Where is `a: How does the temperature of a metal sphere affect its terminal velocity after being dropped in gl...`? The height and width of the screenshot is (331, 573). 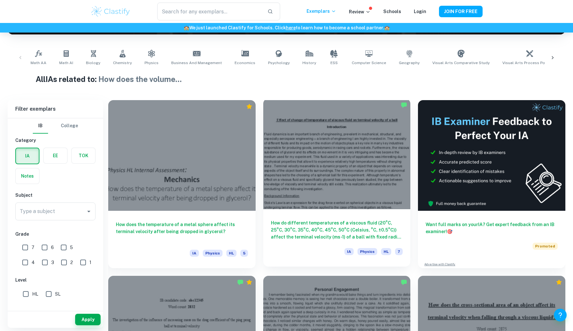
a: How does the temperature of a metal sphere affect its terminal velocity after being dropped in gl... is located at coordinates (182, 184).